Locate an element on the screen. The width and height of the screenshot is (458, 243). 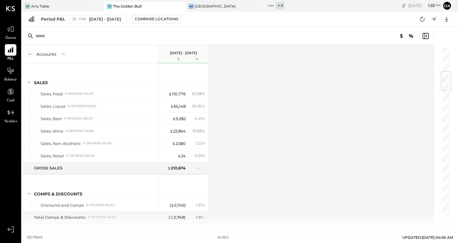
div: Sales, Beer is located at coordinates (51, 119).